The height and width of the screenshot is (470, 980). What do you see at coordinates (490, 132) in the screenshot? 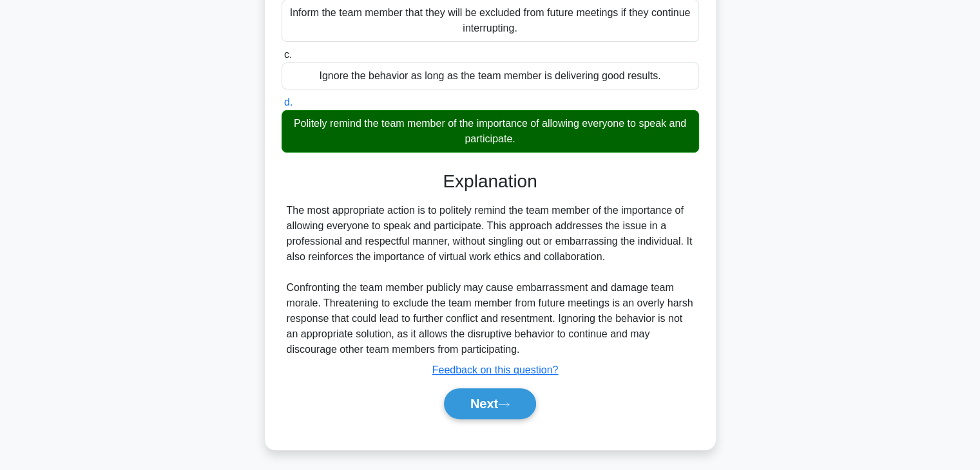
I see `div: Politely remind the team member of the importance of allowing everyone to speak and participate.` at bounding box center [490, 132].